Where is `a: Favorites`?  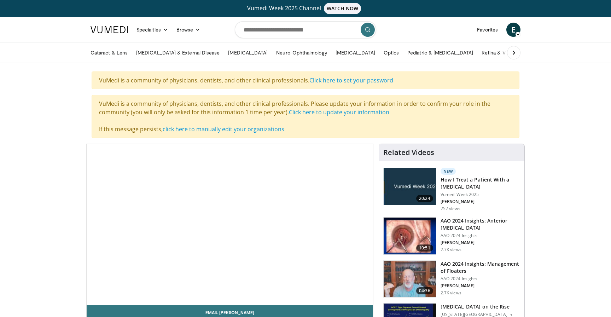
a: Favorites is located at coordinates (487, 30).